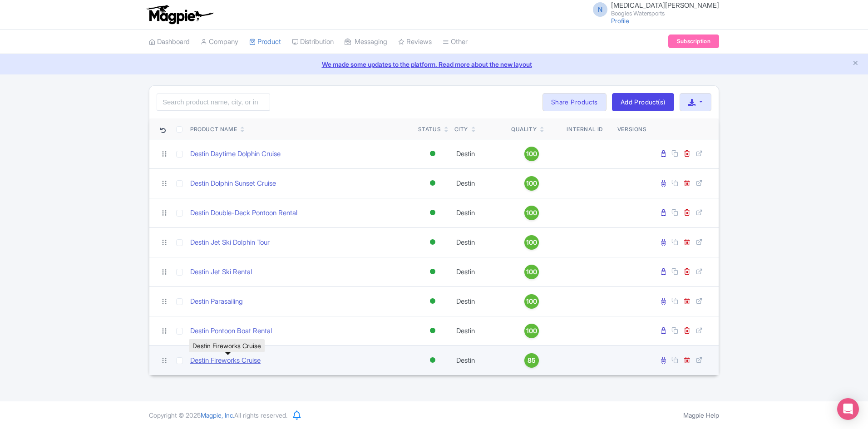 The width and height of the screenshot is (868, 429). I want to click on div: Open Intercom Messenger, so click(849, 410).